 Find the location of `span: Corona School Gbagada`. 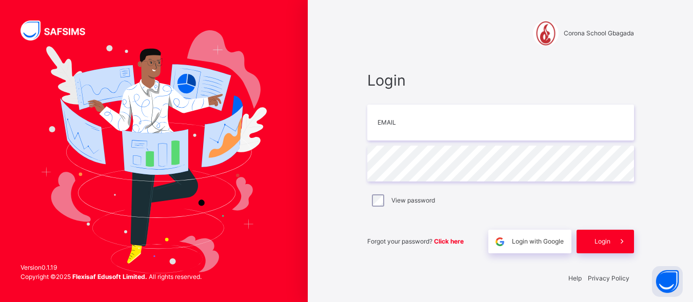

span: Corona School Gbagada is located at coordinates (599, 33).